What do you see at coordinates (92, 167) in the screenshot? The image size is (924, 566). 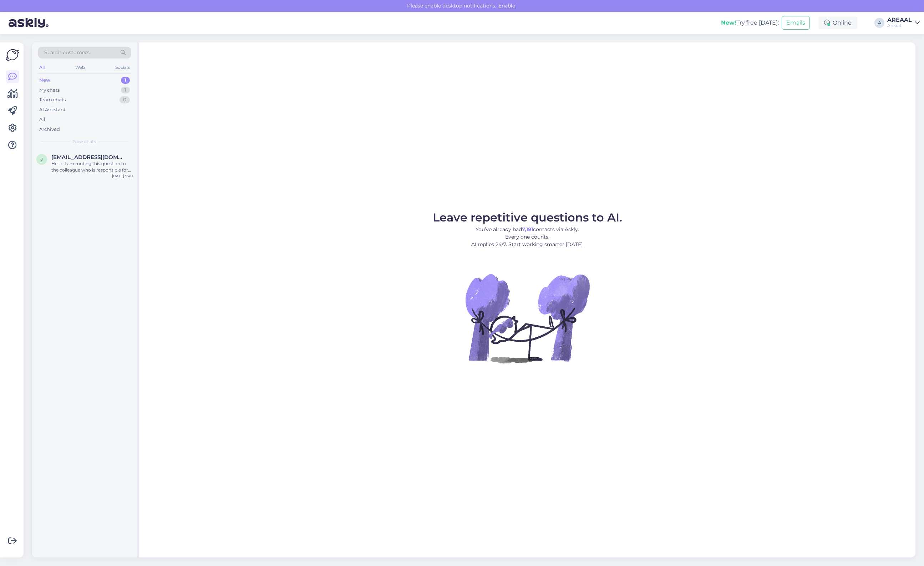 I see `div: Hello, I am routing this question to the colleague who is responsible for this topic. The reply m...` at bounding box center [92, 167].